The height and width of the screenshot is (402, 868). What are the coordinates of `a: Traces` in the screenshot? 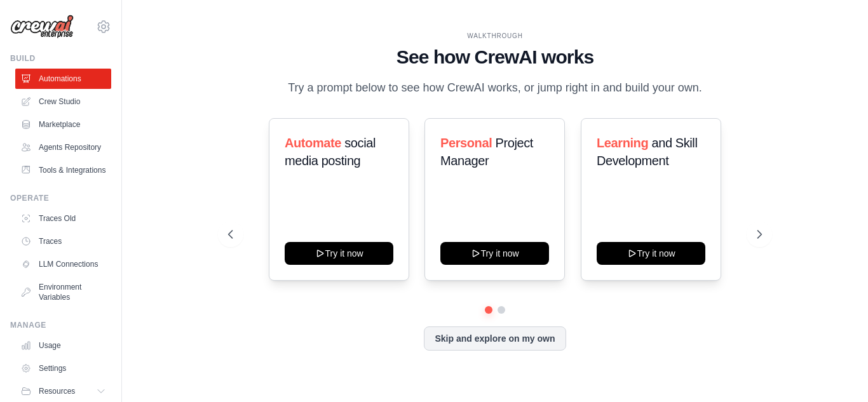 It's located at (63, 241).